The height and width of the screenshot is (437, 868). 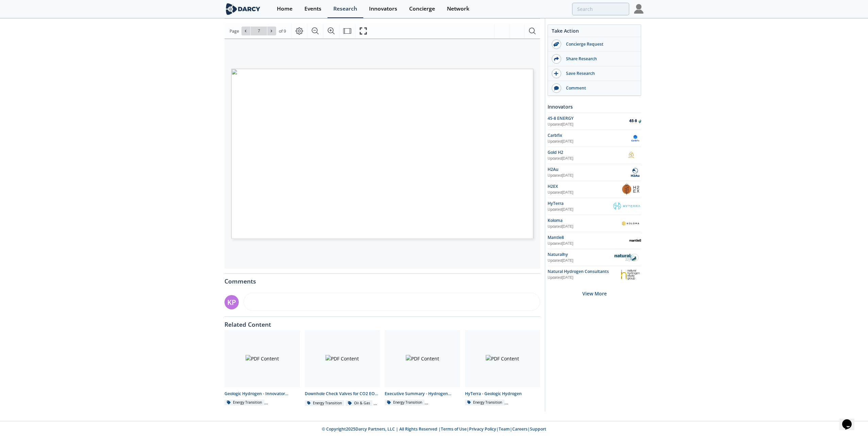 What do you see at coordinates (588, 135) in the screenshot?
I see `div: Carbfix` at bounding box center [588, 135].